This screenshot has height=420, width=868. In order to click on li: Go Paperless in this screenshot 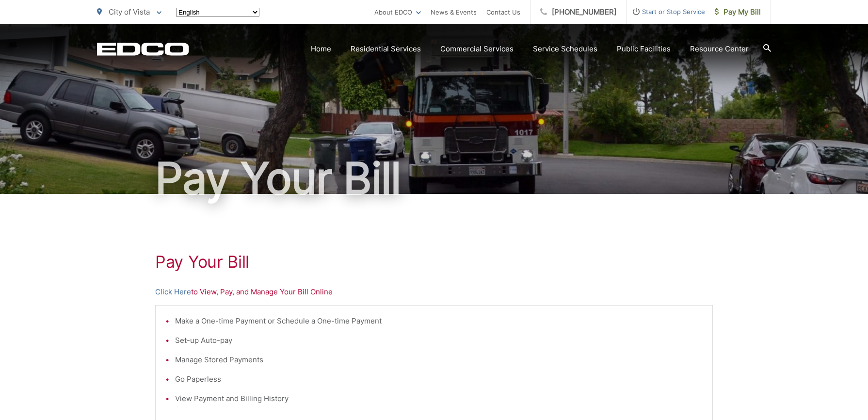, I will do `click(439, 379)`.